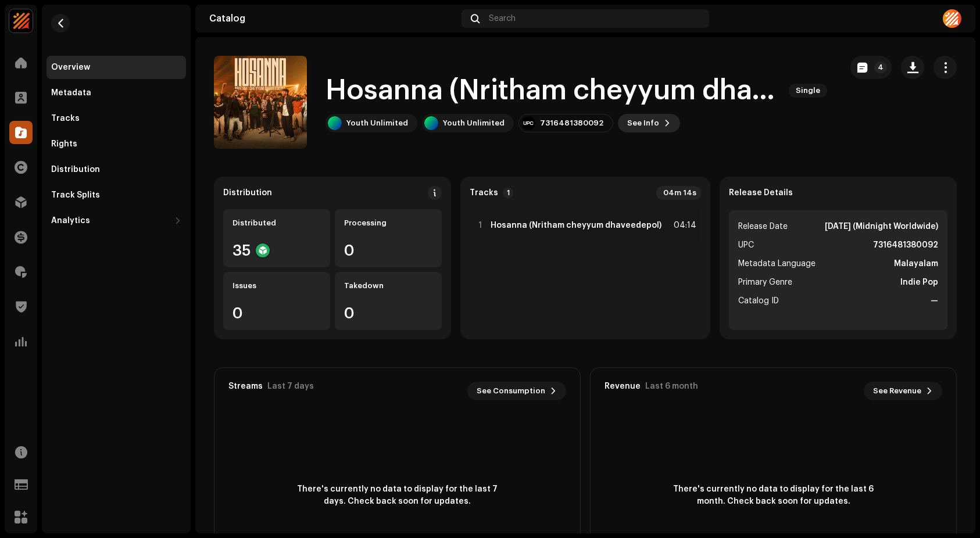 The image size is (980, 538). I want to click on div: Takedown, so click(388, 286).